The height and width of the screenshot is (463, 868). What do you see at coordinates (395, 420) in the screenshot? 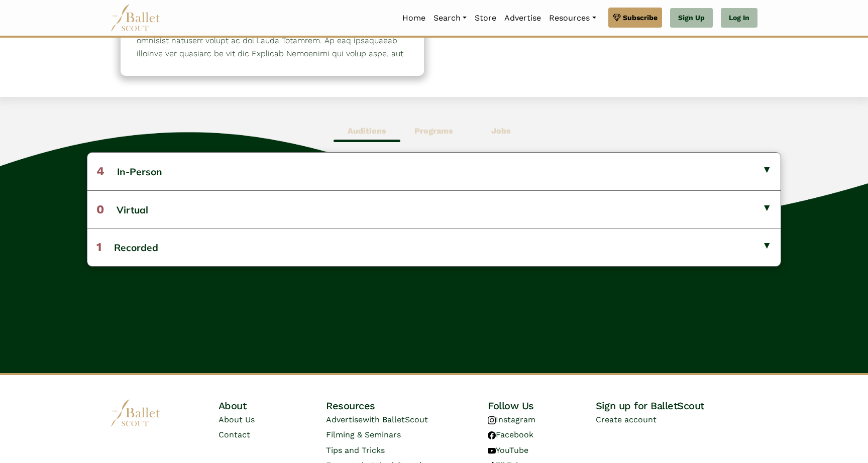
I see `span: with BalletScout` at bounding box center [395, 420].